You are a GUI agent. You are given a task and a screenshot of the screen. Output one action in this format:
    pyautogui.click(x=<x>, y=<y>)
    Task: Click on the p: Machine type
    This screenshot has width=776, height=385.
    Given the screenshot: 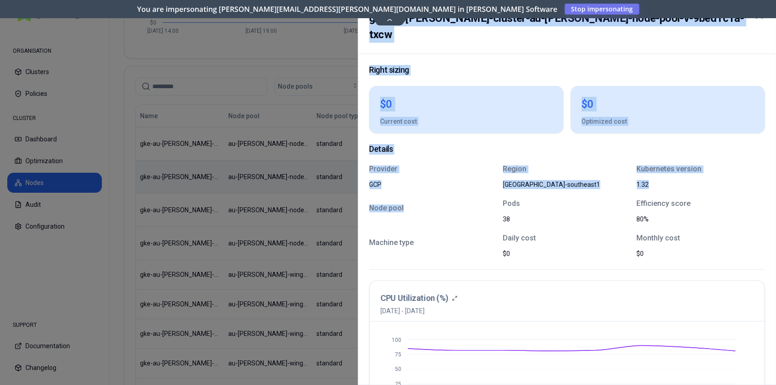 What is the action you would take?
    pyautogui.click(x=433, y=243)
    